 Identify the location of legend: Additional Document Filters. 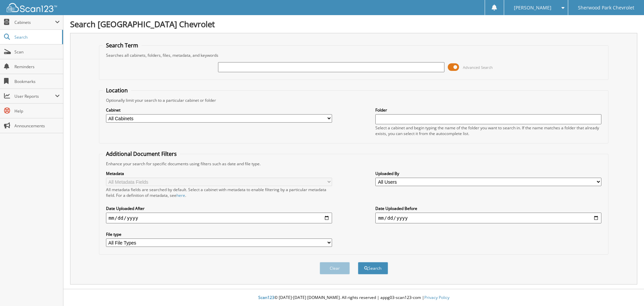
(141, 154).